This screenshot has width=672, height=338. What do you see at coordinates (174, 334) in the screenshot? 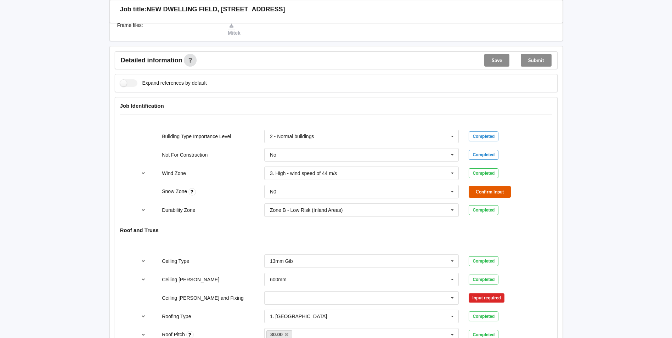
I see `label: Roof Pitch` at bounding box center [174, 334].